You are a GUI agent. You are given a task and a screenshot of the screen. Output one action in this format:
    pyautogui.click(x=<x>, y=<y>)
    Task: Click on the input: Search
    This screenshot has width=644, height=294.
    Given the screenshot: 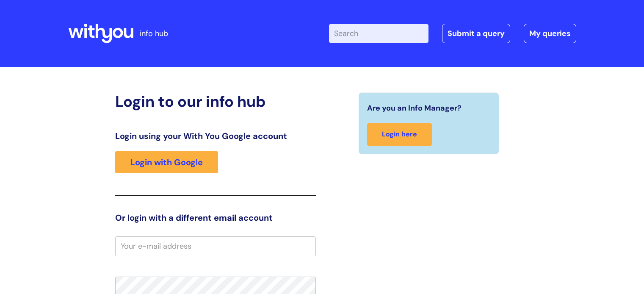 What is the action you would take?
    pyautogui.click(x=378, y=34)
    